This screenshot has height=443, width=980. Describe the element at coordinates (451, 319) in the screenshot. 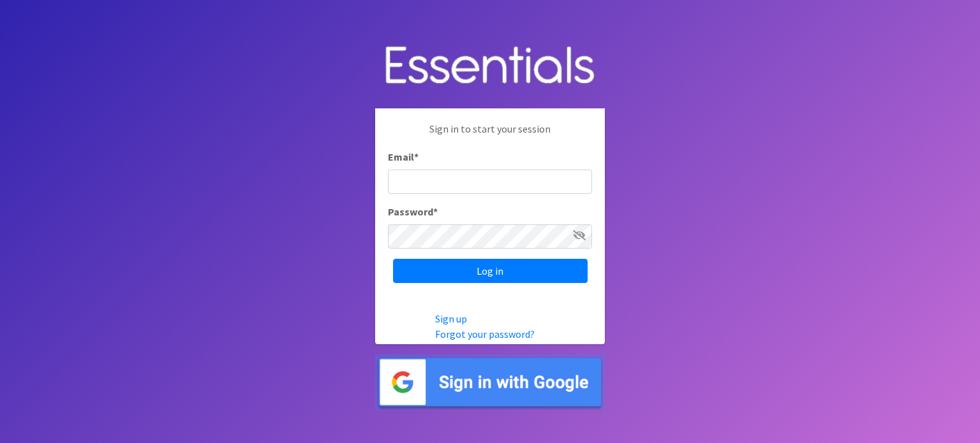

I see `a: Sign up` at that location.